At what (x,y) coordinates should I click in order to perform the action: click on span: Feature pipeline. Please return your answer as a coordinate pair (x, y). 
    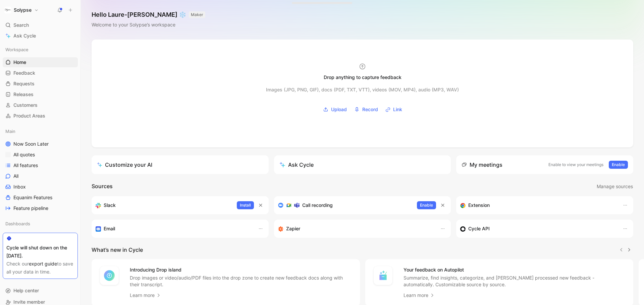
    Looking at the image, I should click on (31, 208).